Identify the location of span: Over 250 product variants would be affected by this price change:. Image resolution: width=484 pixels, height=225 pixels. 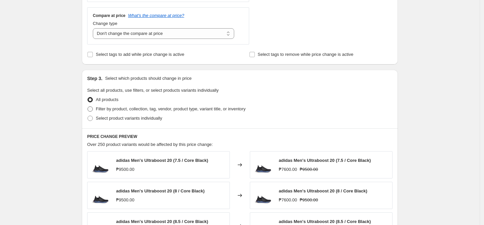
(150, 144).